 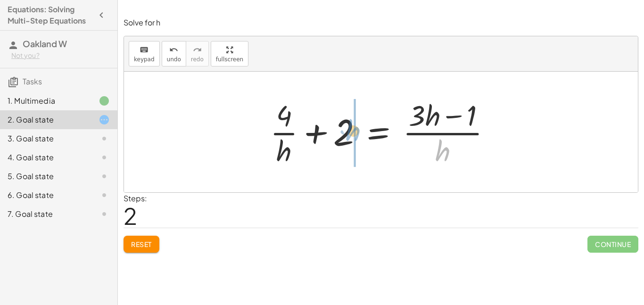 I want to click on p: Solve for h, so click(x=381, y=23).